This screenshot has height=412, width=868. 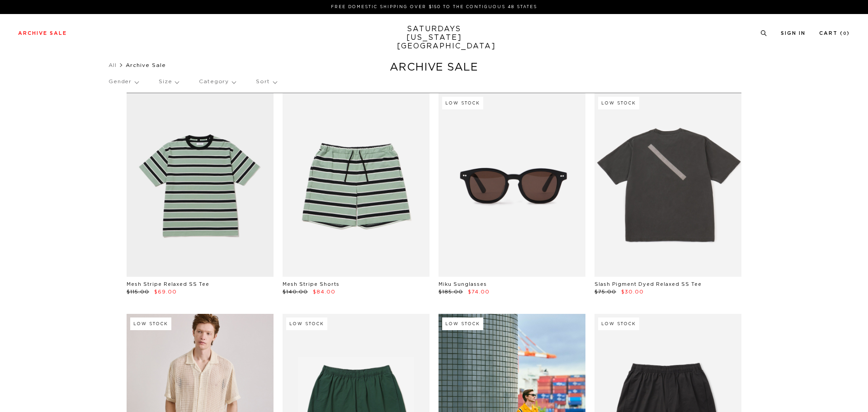 What do you see at coordinates (266, 82) in the screenshot?
I see `p: Sort` at bounding box center [266, 82].